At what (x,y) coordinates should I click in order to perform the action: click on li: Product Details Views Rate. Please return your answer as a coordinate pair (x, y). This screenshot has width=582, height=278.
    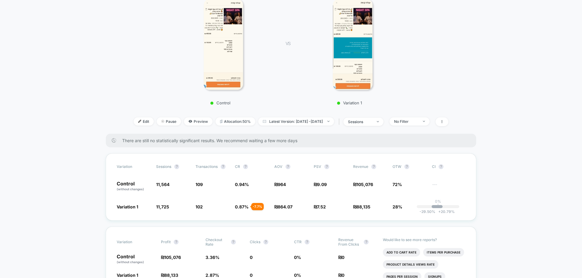
    Looking at the image, I should click on (410, 265).